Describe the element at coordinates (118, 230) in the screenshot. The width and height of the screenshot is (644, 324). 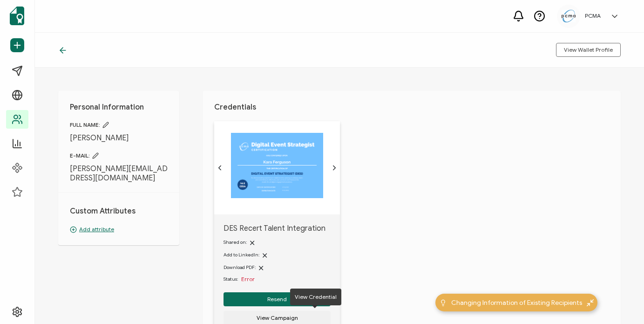
I see `p: Add attribute` at that location.